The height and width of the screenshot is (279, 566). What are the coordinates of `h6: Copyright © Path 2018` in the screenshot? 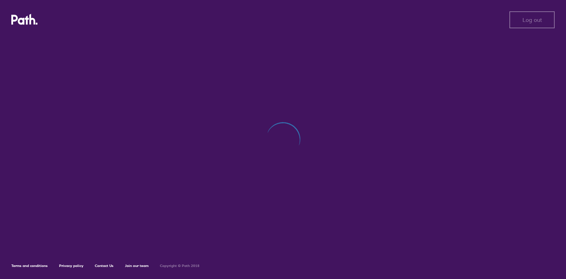 It's located at (180, 266).